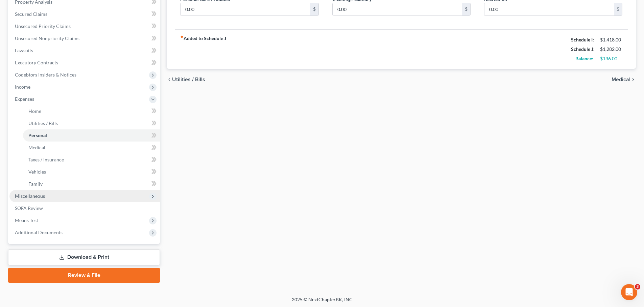 Image resolution: width=644 pixels, height=307 pixels. I want to click on span: Vehicles, so click(37, 172).